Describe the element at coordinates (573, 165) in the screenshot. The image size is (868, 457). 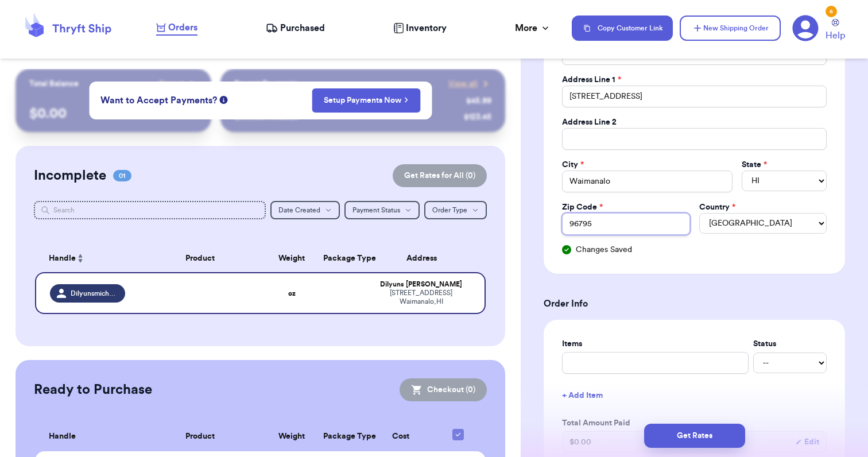
I see `label: City` at that location.